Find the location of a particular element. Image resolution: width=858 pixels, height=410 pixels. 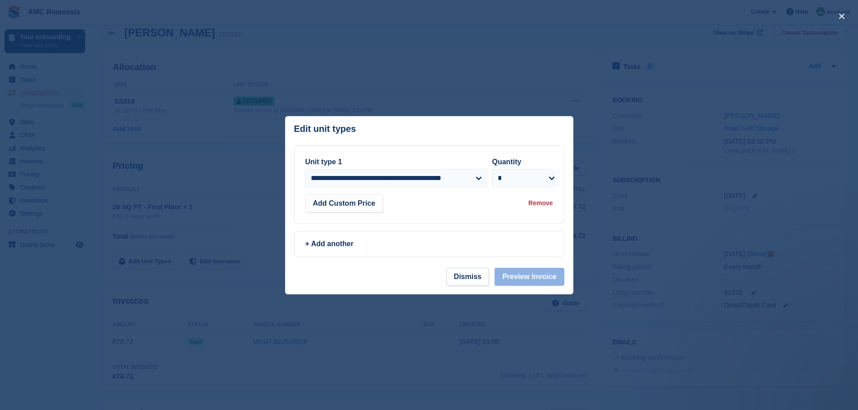

a: + Add another is located at coordinates (429, 244).